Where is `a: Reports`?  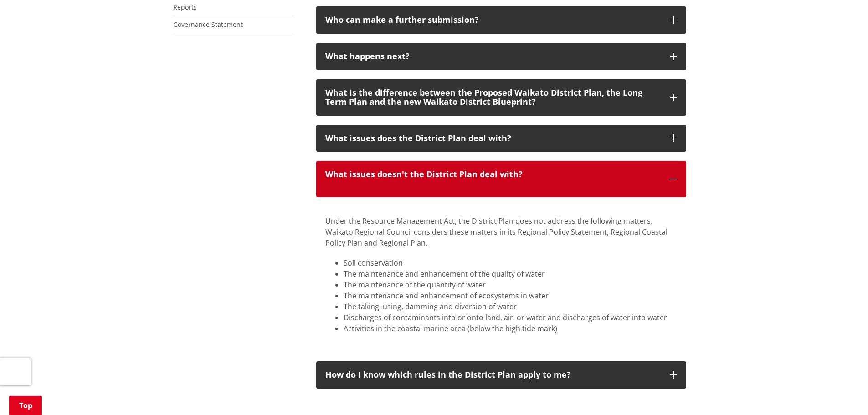
a: Reports is located at coordinates (185, 7).